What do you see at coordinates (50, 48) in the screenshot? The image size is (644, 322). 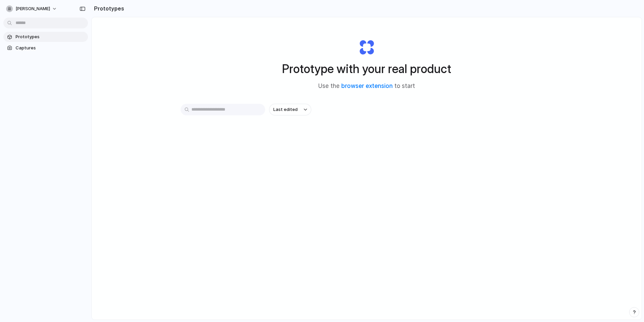 I see `span: Captures` at bounding box center [50, 48].